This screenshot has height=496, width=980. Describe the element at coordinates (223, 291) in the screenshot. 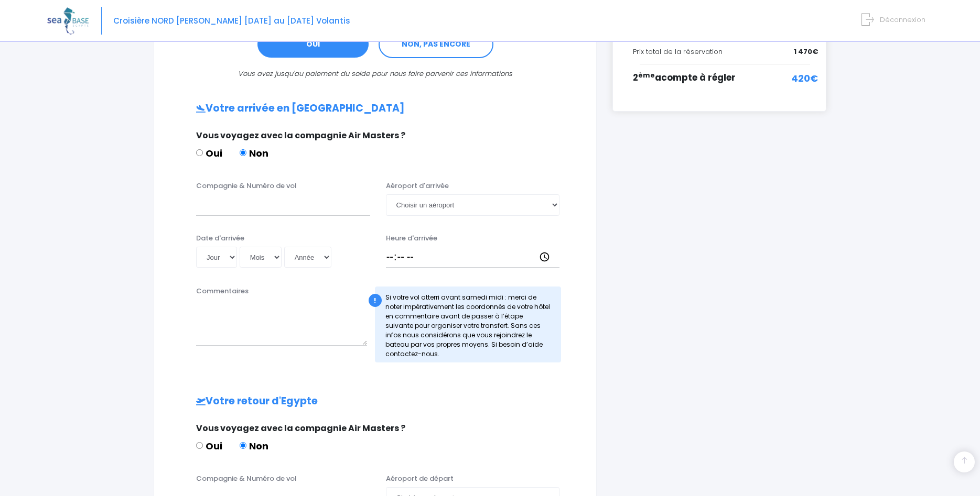

I see `label: Commentaires` at that location.